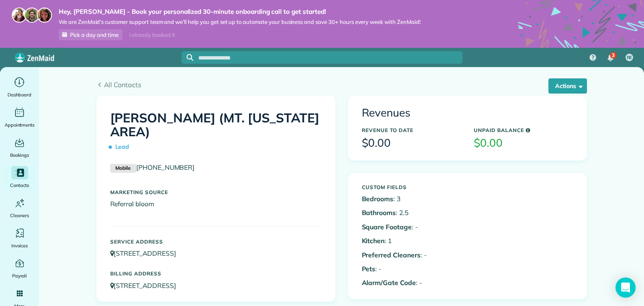 This screenshot has width=644, height=306. Describe the element at coordinates (20, 87) in the screenshot. I see `a: Dashboard` at that location.